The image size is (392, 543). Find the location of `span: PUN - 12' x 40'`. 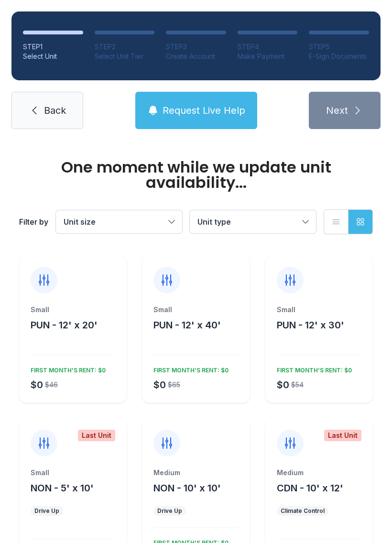

span: PUN - 12' x 40' is located at coordinates (187, 325).